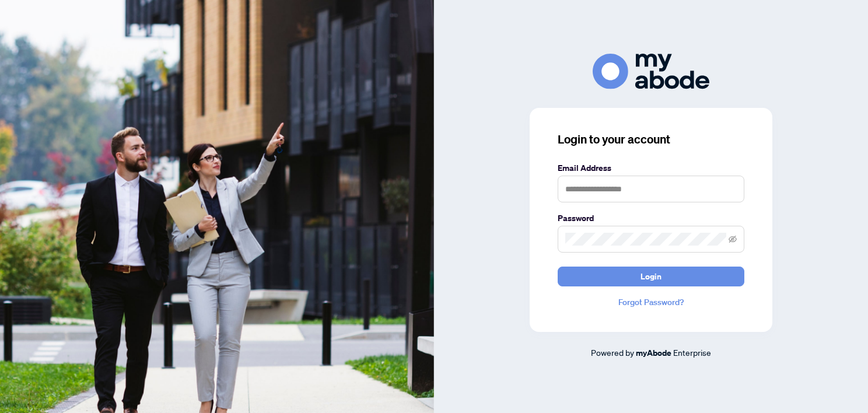 The height and width of the screenshot is (413, 868). I want to click on a: Forgot Password?, so click(651, 302).